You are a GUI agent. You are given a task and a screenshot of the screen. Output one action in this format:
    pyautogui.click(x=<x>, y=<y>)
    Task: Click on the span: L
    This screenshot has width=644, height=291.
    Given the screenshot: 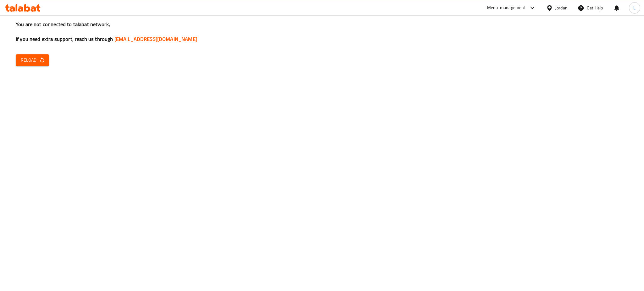 What is the action you would take?
    pyautogui.click(x=634, y=8)
    